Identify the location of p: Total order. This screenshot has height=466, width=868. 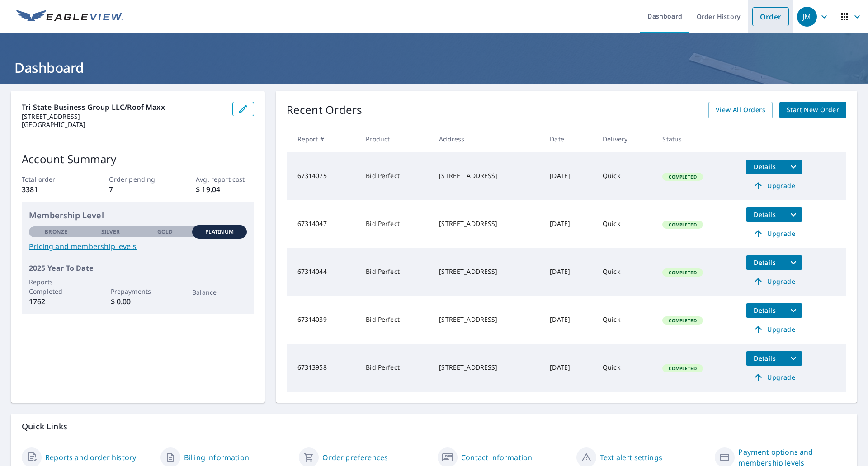
(50, 179).